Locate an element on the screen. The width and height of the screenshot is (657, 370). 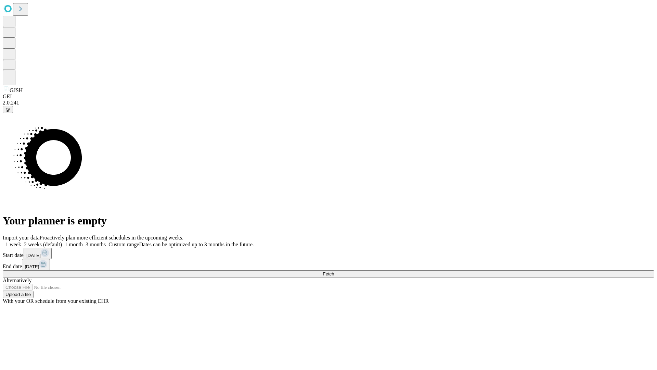
span: Fetch is located at coordinates (328, 274).